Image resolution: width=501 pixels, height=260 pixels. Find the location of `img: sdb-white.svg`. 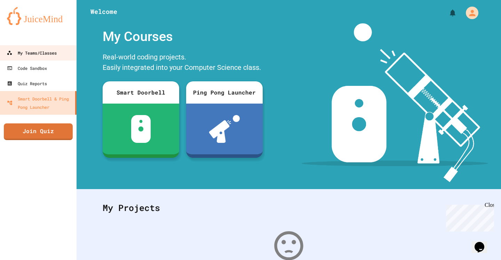

img: sdb-white.svg is located at coordinates (141, 129).